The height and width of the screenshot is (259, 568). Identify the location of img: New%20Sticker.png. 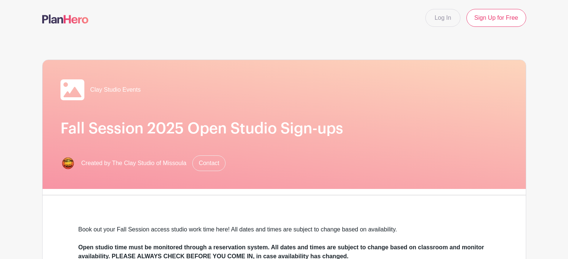
(68, 163).